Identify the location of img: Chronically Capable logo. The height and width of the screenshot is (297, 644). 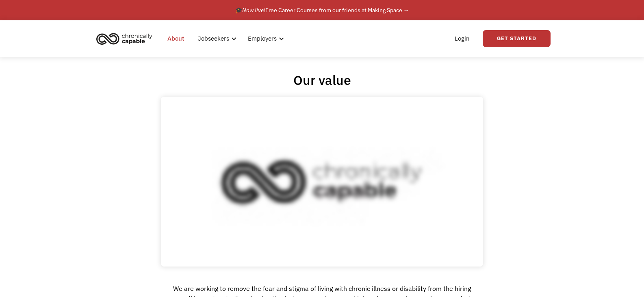
(124, 39).